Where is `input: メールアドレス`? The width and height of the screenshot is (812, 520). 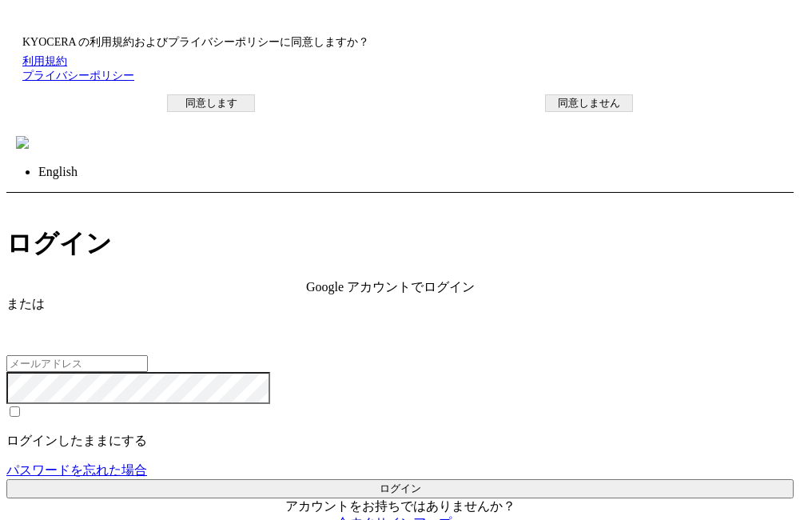
input: メールアドレス is located at coordinates (76, 363).